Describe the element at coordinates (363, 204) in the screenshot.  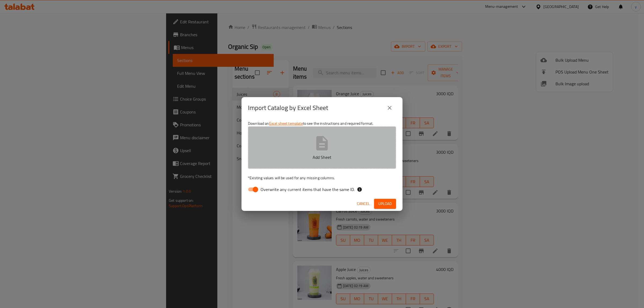
I see `button: Cancel` at that location.